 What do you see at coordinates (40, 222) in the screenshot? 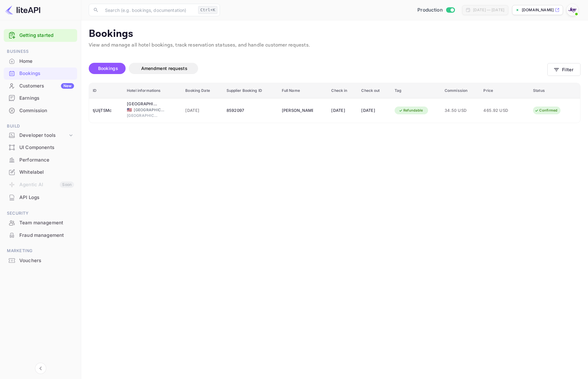
I see `a: Team management` at bounding box center [40, 222].